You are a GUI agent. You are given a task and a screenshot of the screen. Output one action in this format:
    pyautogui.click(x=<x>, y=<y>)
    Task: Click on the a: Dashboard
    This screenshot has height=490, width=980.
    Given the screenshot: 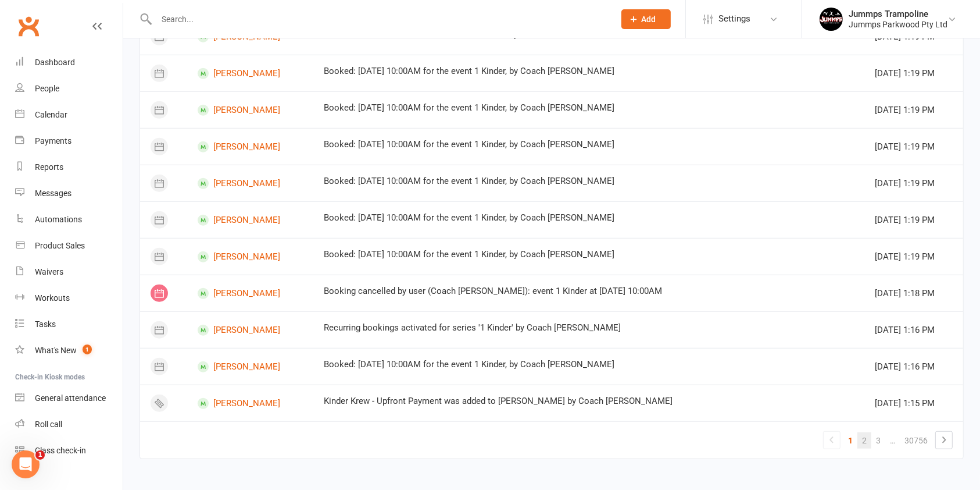 What is the action you would take?
    pyautogui.click(x=68, y=62)
    